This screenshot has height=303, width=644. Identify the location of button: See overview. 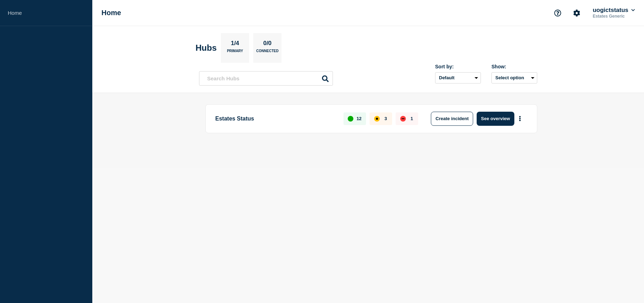
(495, 119).